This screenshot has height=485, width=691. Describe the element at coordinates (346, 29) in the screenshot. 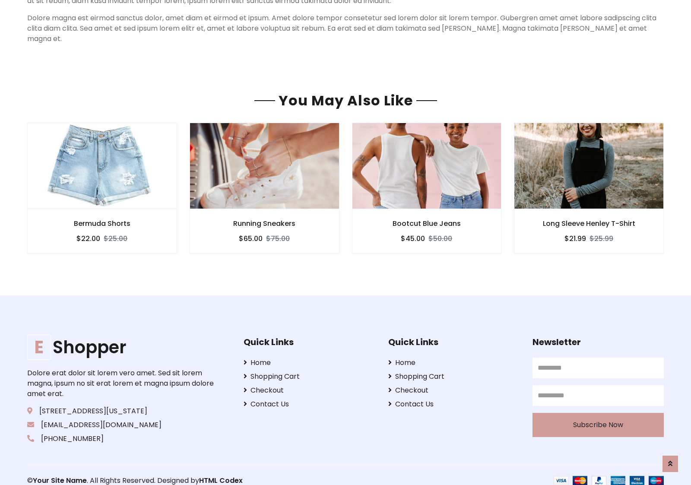

I see `p: Dolore magna est eirmod sanctus dolor, amet diam et eirmod et ipsum. Amet dolore tempor consetetu...` at that location.